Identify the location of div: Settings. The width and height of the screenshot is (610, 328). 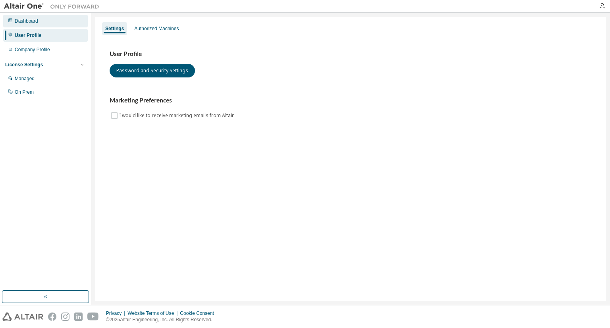
(114, 29).